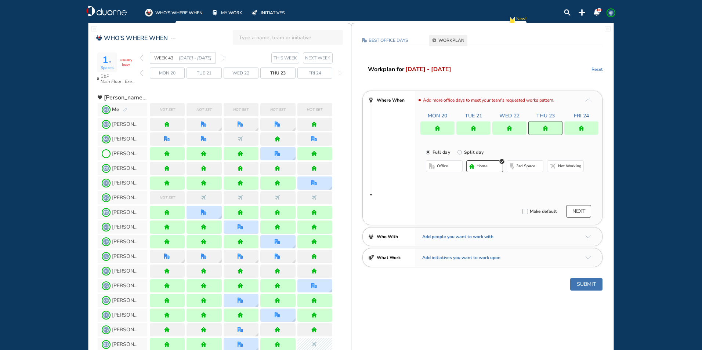  I want to click on img: thin-right-arrow-grey.874f3e01.svg, so click(224, 58).